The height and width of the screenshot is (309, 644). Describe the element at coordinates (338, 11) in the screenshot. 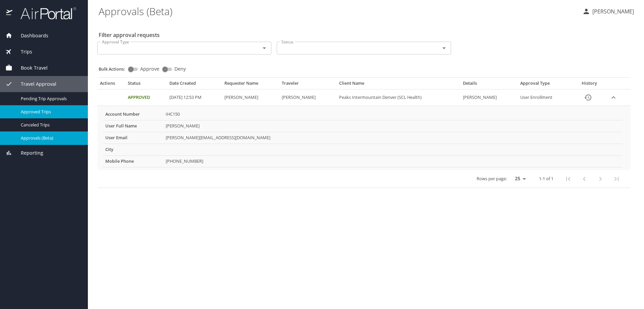

I see `h1: Approvals (Beta)` at that location.